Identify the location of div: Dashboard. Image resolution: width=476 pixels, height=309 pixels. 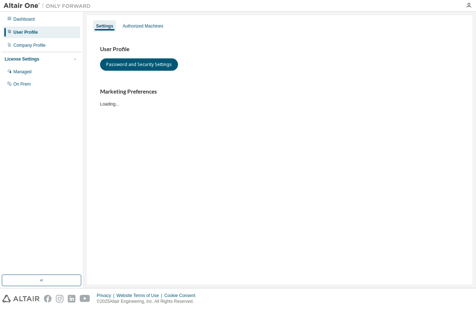
(24, 19).